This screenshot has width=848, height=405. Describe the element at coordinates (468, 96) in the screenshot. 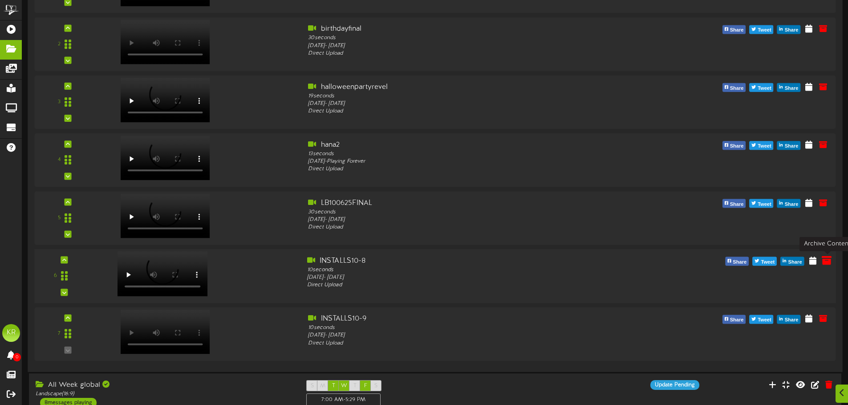

I see `div: 19 seconds` at that location.